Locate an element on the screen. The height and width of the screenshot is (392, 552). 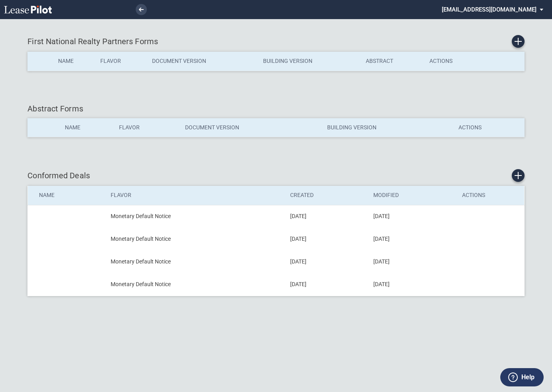
div: Abstract Forms is located at coordinates (276, 108).